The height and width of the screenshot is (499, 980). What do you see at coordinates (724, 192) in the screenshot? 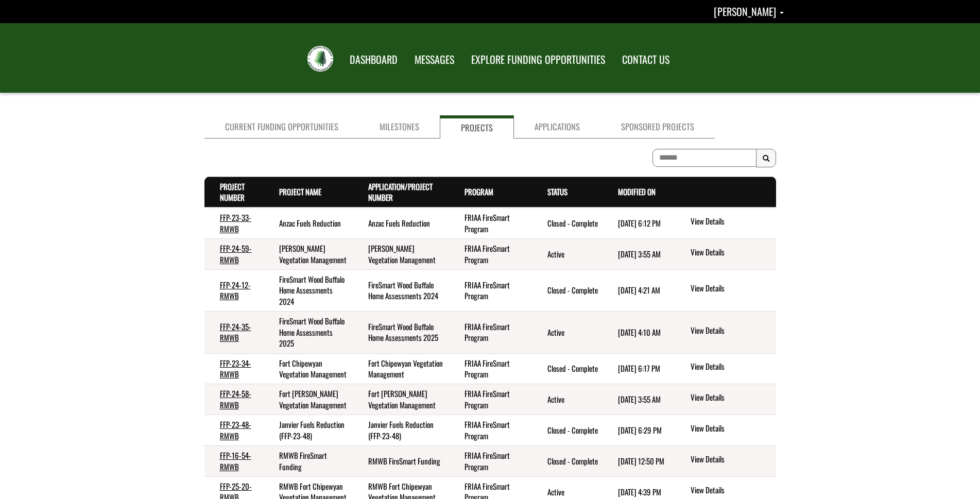
I see `th: Actions` at bounding box center [724, 192].